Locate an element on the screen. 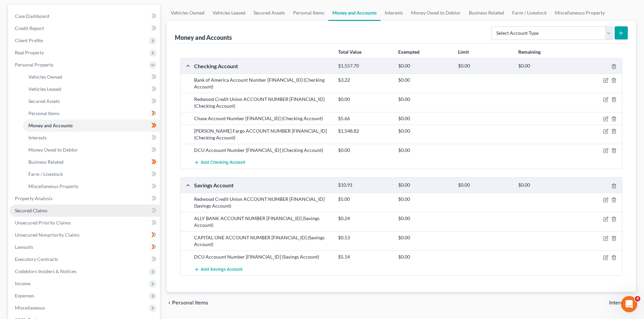 The image size is (644, 319). a: Executory Contracts is located at coordinates (84, 259).